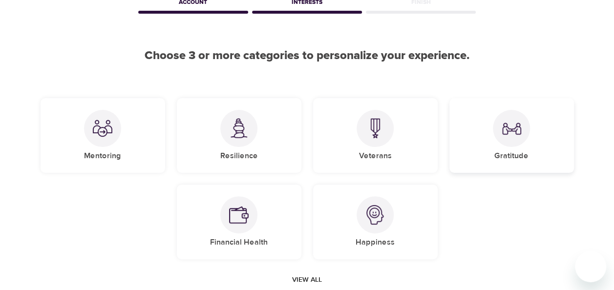 This screenshot has height=290, width=614. Describe the element at coordinates (375, 128) in the screenshot. I see `img: Veterans` at that location.